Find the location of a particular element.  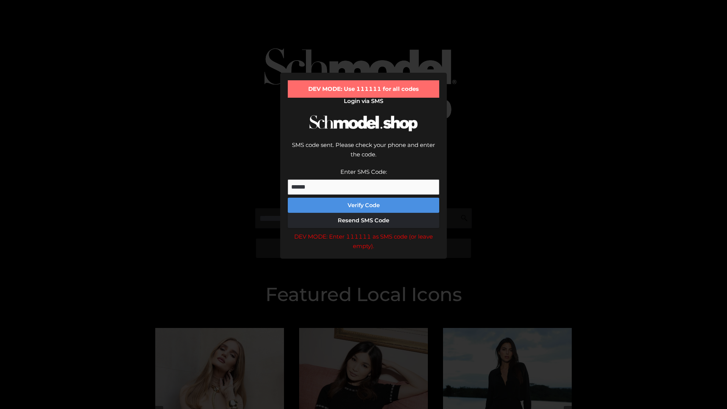

div: DEV MODE: Use 111111 for all codes is located at coordinates (363, 89).